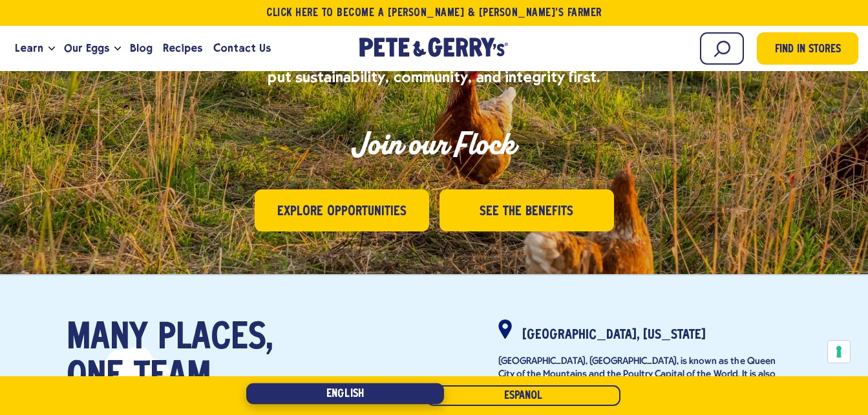 The height and width of the screenshot is (415, 868). What do you see at coordinates (52, 49) in the screenshot?
I see `button: Open the dropdown menu for Learn` at bounding box center [52, 49].